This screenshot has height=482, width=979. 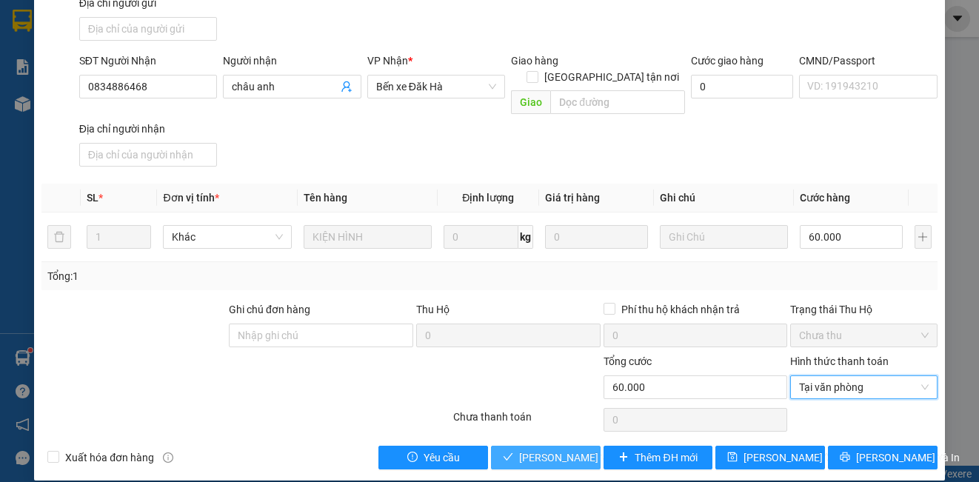 I want to click on input: Ghi chú đơn hàng, so click(x=321, y=335).